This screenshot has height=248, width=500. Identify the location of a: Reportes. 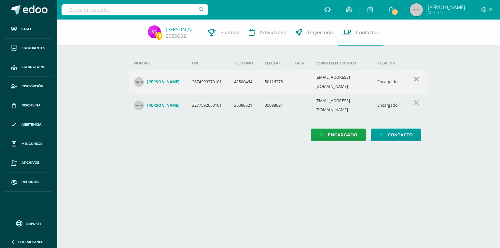
(29, 182).